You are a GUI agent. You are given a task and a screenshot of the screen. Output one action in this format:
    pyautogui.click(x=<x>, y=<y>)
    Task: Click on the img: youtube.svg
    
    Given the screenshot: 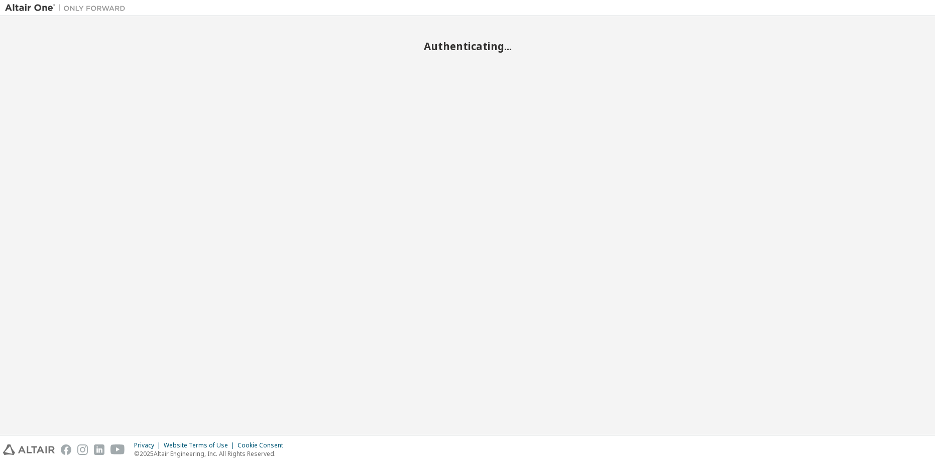 What is the action you would take?
    pyautogui.click(x=117, y=450)
    